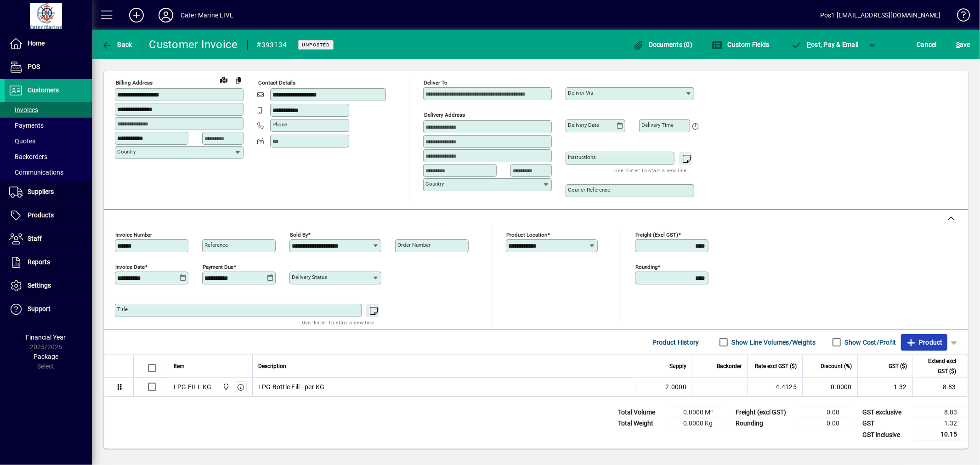 The image size is (980, 465). Describe the element at coordinates (37, 172) in the screenshot. I see `span: Communications` at that location.